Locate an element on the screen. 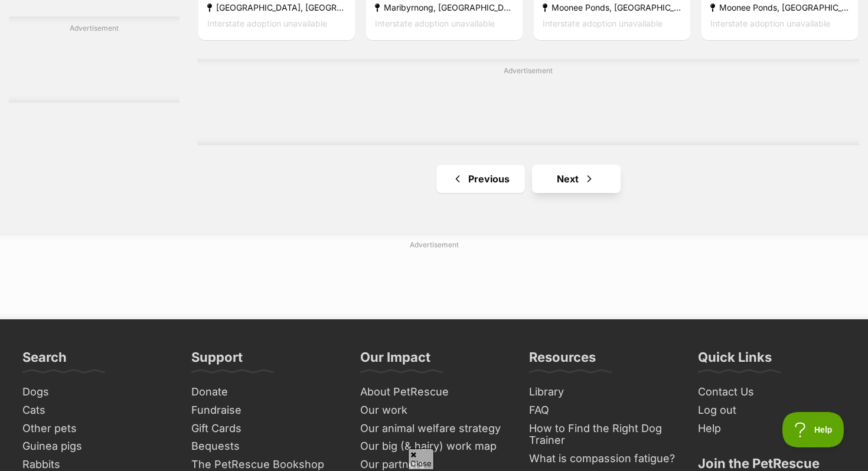  a: About PetRescue is located at coordinates (434, 392).